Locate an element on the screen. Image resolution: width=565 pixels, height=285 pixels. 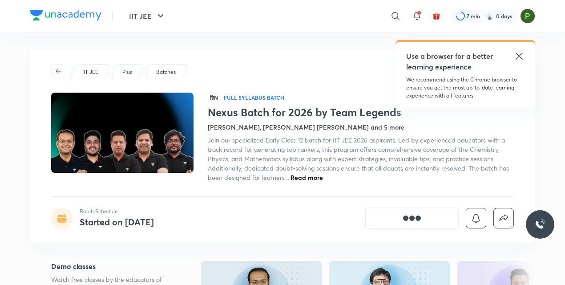
p: We recommend using the Chrome browser to ensure you get the most up-to-date learning experience w... is located at coordinates (465, 88).